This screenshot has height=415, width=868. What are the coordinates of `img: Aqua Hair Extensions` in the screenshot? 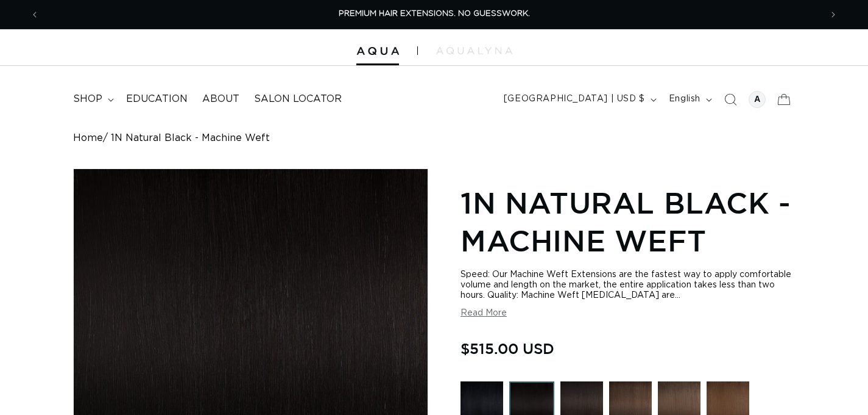 It's located at (378, 51).